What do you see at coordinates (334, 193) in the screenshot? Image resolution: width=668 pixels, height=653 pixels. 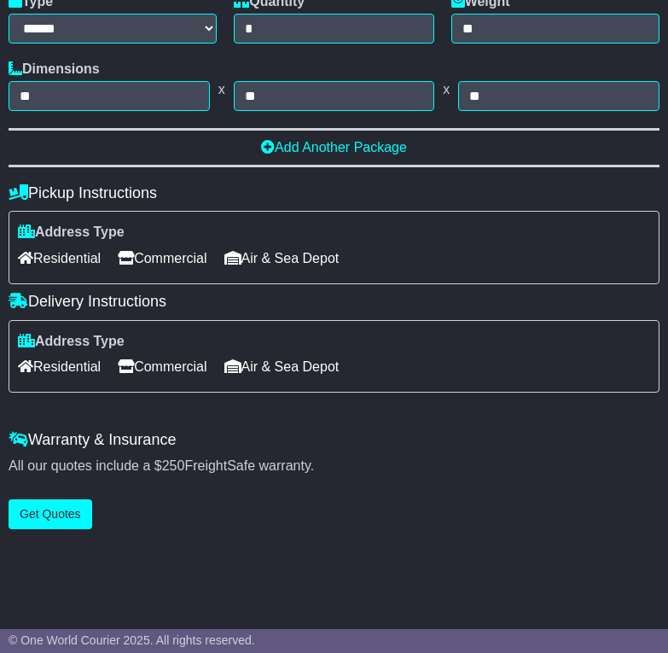 I see `h4: Pickup Instructions` at bounding box center [334, 193].